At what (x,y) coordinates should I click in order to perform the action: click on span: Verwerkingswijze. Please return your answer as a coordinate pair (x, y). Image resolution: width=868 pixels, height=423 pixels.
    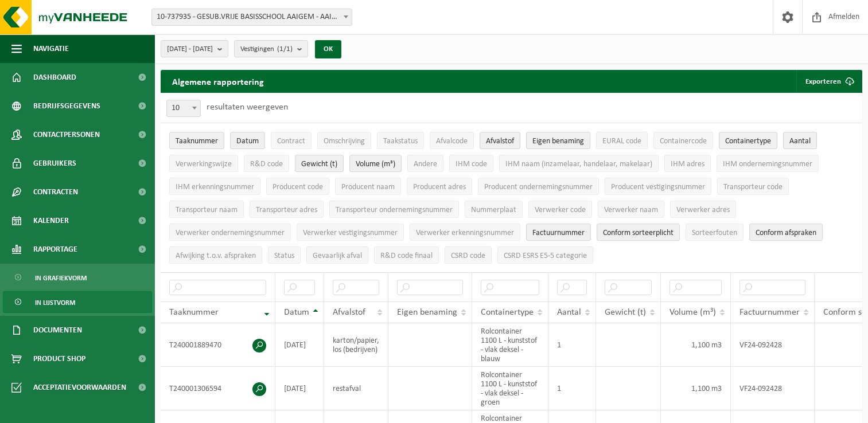
    Looking at the image, I should click on (203, 164).